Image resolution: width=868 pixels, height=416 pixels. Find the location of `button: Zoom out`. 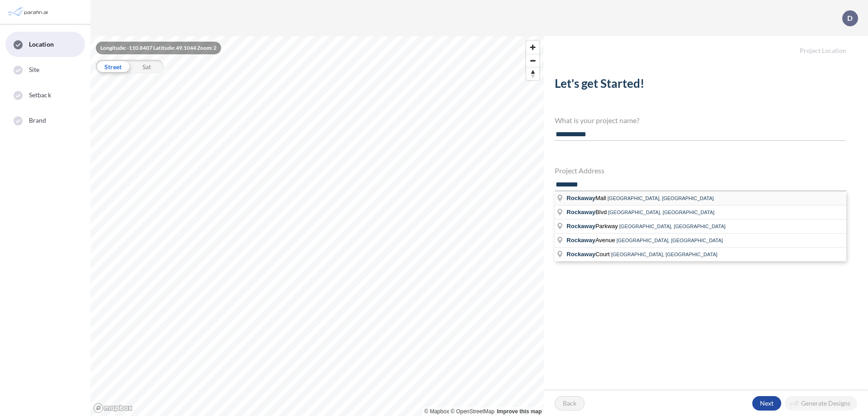

button: Zoom out is located at coordinates (533, 60).